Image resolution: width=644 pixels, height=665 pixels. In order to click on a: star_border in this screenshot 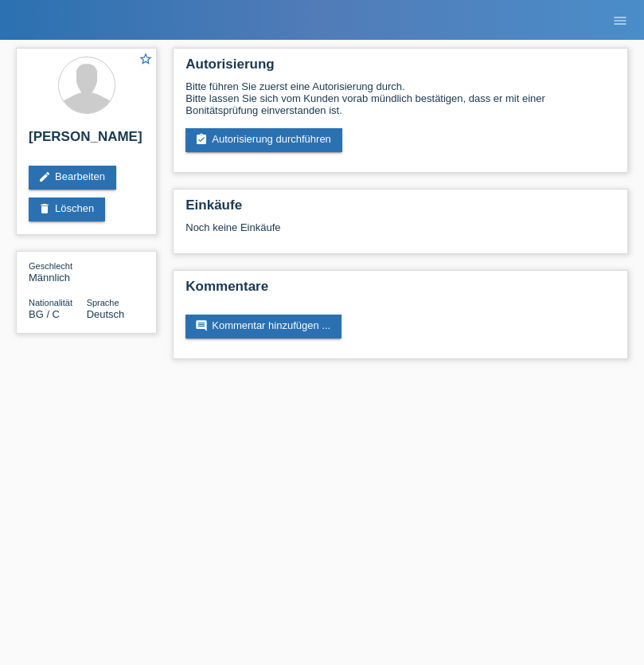, I will do `click(145, 60)`.